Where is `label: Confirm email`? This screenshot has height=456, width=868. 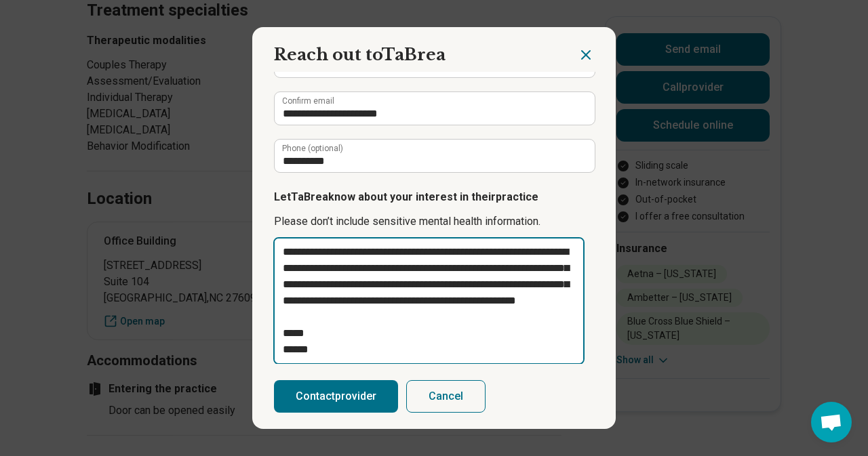 label: Confirm email is located at coordinates (308, 101).